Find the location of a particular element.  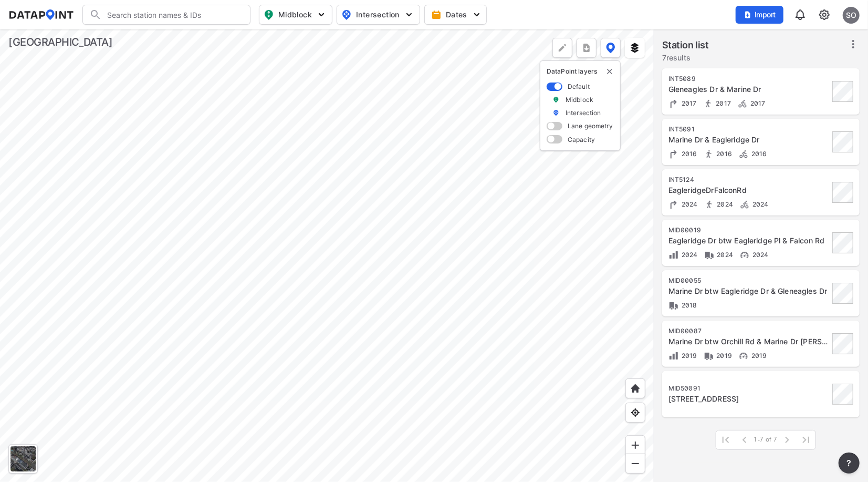

div: MID00019 is located at coordinates (749, 230).